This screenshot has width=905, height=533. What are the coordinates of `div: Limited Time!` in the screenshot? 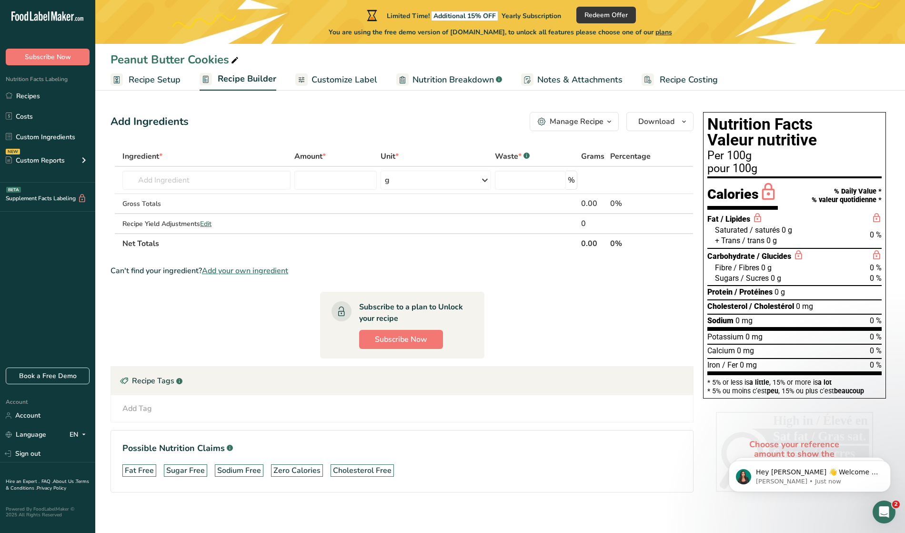 It's located at (463, 15).